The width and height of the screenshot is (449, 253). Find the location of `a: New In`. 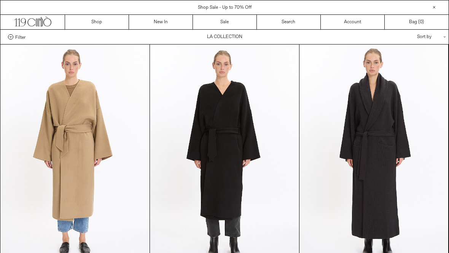

a: New In is located at coordinates (161, 22).